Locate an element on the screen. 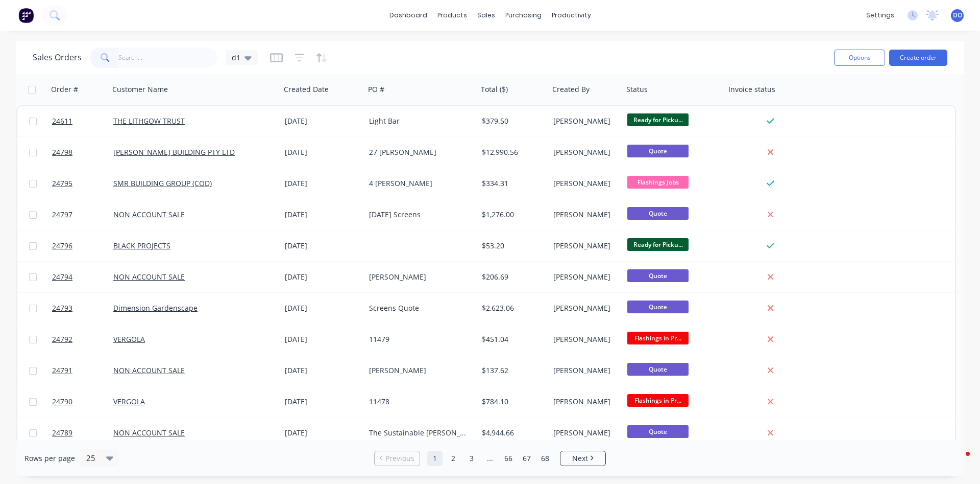 The width and height of the screenshot is (980, 484). a: Next page is located at coordinates (583, 458).